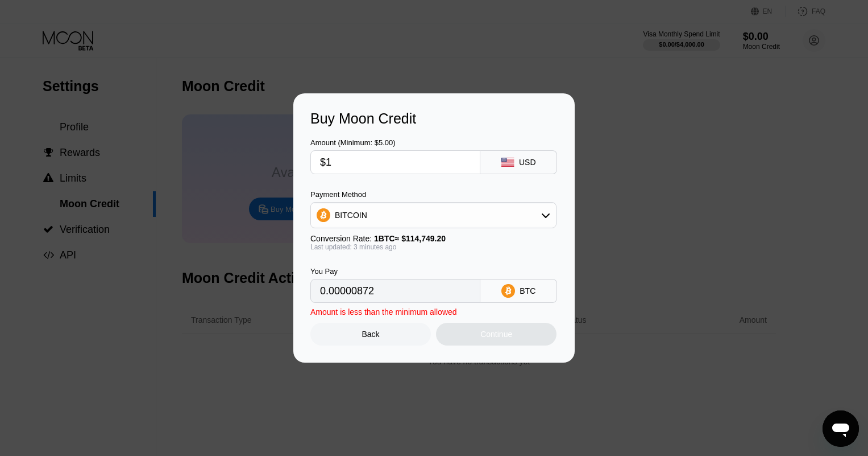 This screenshot has height=456, width=868. What do you see at coordinates (528, 162) in the screenshot?
I see `div: USD` at bounding box center [528, 162].